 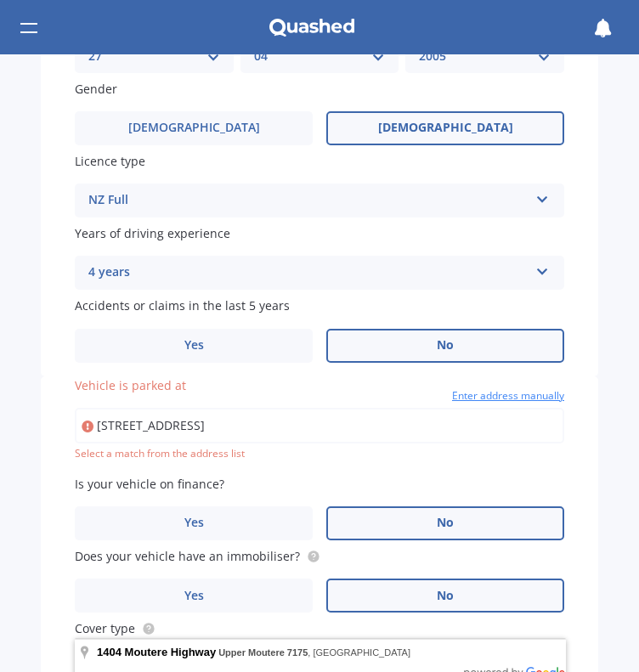 I want to click on input: Enter address, so click(x=319, y=426).